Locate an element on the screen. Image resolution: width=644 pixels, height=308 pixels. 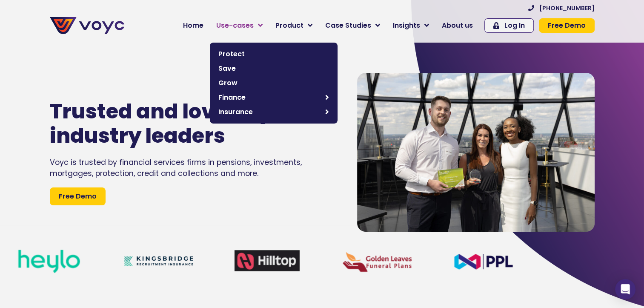
span: Insights is located at coordinates (407, 26).